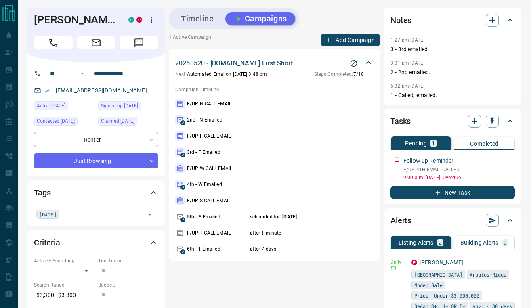 Image resolution: width=531 pixels, height=308 pixels. Describe the element at coordinates (217, 120) in the screenshot. I see `p: 2nd - N Emailed` at that location.